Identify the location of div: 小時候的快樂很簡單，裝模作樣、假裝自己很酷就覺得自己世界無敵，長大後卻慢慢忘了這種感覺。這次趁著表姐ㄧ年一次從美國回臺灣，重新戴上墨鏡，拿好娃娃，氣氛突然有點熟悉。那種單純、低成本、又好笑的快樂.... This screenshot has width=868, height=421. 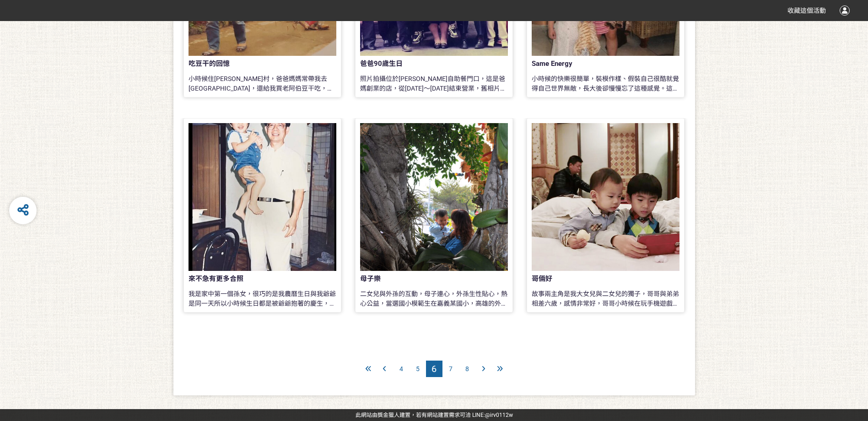
(605, 83).